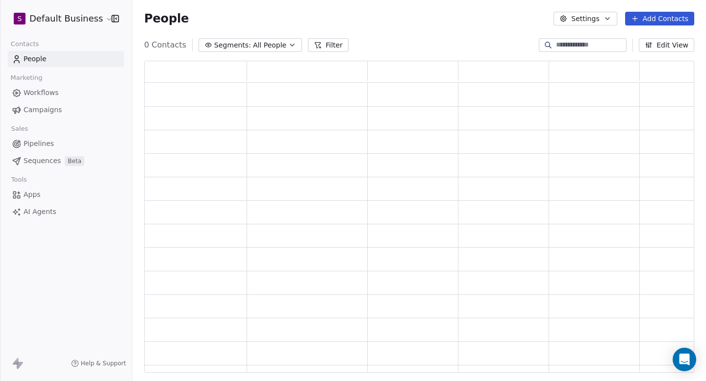  What do you see at coordinates (25, 44) in the screenshot?
I see `span: Contacts` at bounding box center [25, 44].